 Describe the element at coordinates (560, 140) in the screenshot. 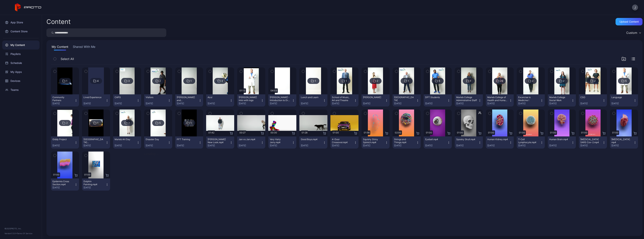

I see `div: Human Brain.mp4` at that location.